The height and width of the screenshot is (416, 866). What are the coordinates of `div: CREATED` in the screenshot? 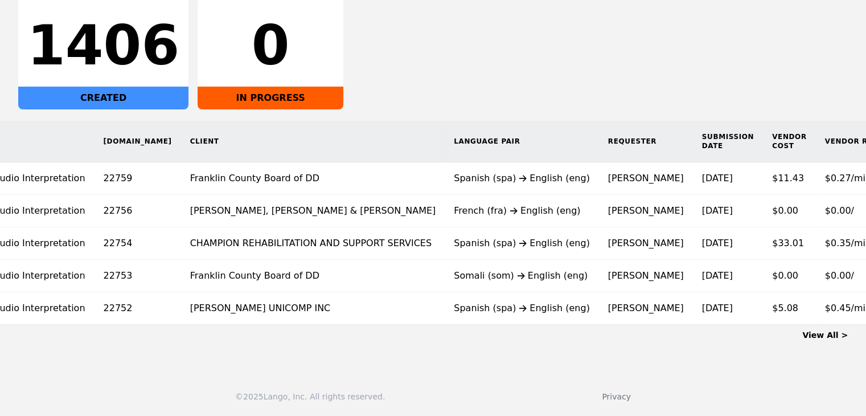 It's located at (103, 98).